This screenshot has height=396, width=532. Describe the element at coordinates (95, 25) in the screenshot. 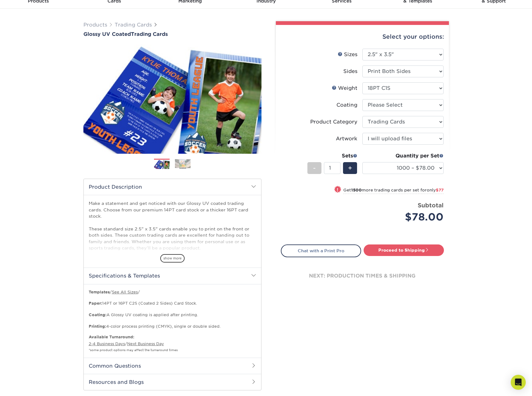

I see `a: Products` at that location.